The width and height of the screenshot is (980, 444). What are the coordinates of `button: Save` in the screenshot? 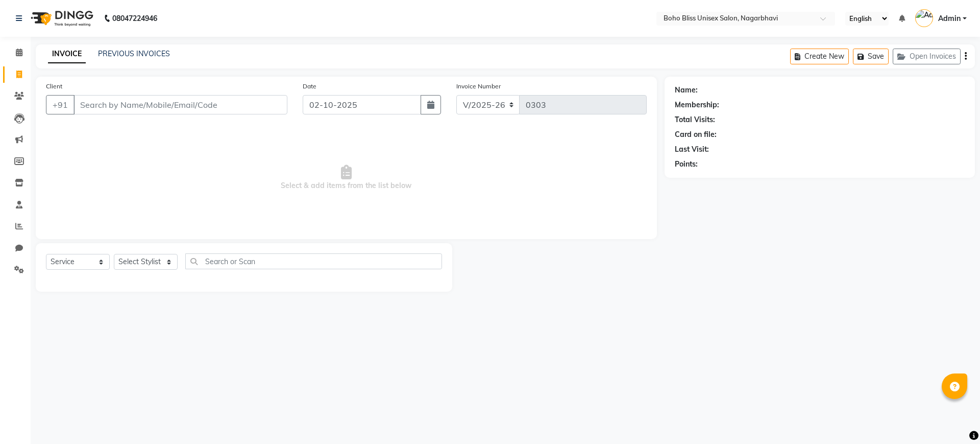 It's located at (871, 56).